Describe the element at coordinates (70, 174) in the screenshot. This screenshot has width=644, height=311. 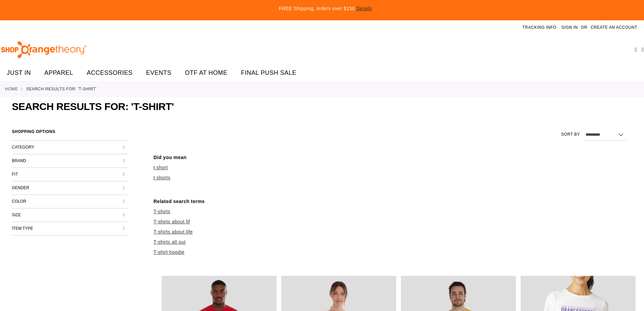
I see `div: Fit` at that location.